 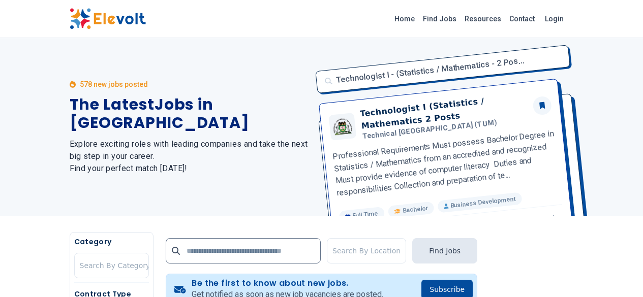 I want to click on img: Elevolt, so click(x=108, y=19).